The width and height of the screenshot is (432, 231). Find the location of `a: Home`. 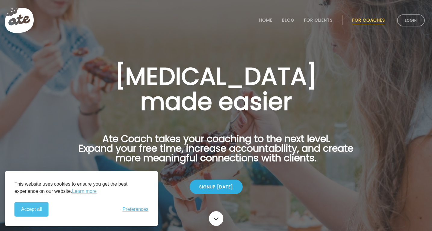

a: Home is located at coordinates (266, 20).